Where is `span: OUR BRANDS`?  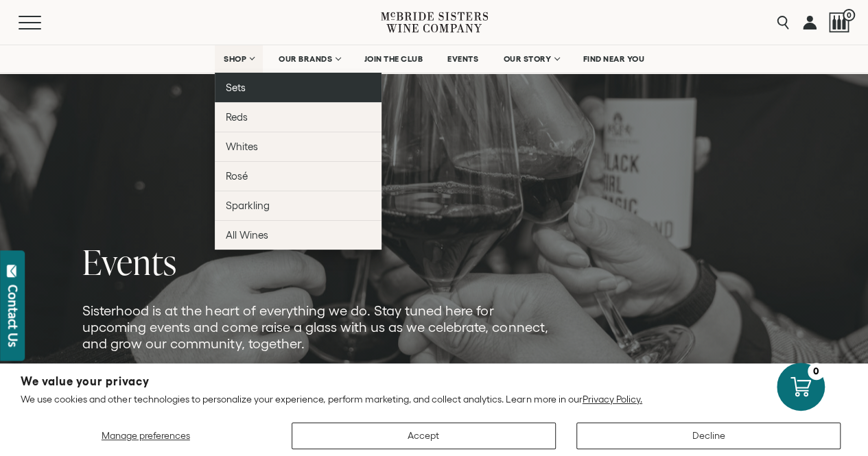
span: OUR BRANDS is located at coordinates (306, 59).